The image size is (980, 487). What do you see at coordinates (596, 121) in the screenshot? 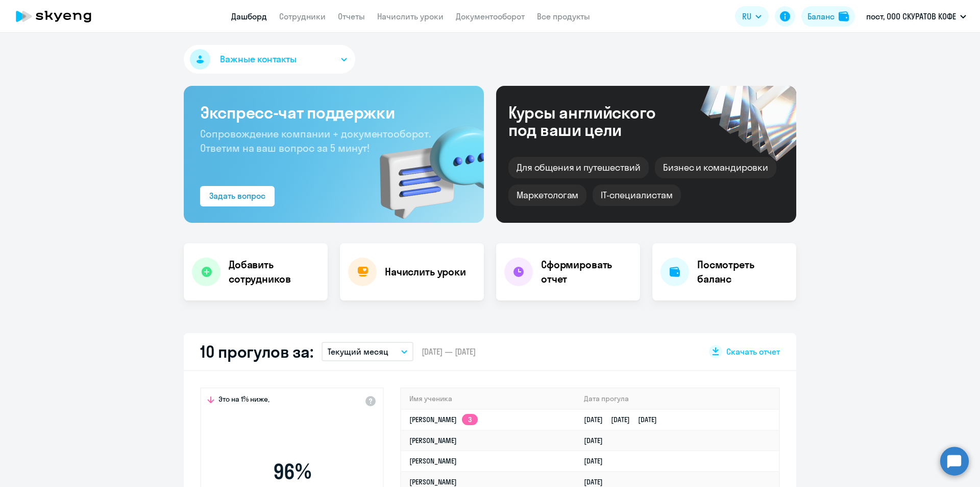
I see `div: Курсы английского под ваши цели` at bounding box center [596, 121].